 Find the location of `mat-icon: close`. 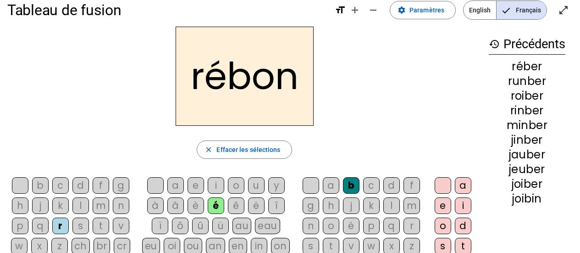

mat-icon: close is located at coordinates (209, 149).